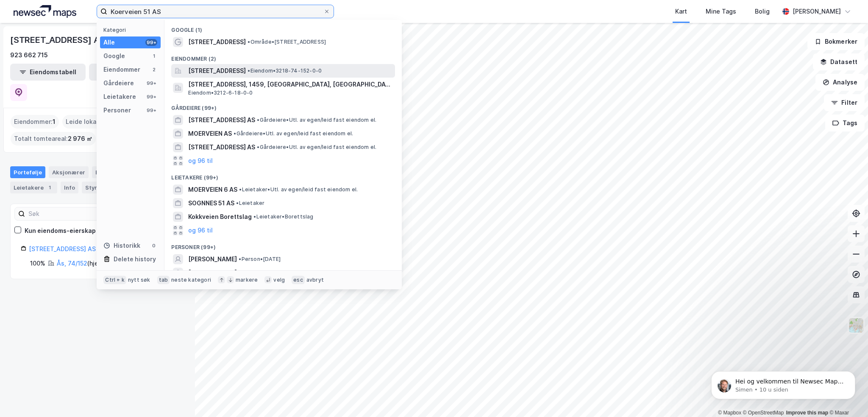  I want to click on p: Message from Simen, sent 10 u siden, so click(91, 37).